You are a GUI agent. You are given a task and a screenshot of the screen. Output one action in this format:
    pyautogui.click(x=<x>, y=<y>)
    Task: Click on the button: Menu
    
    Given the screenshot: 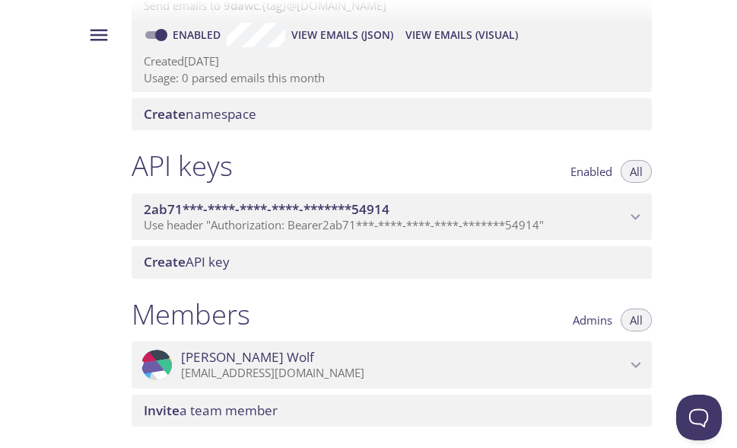 What is the action you would take?
    pyautogui.click(x=99, y=35)
    